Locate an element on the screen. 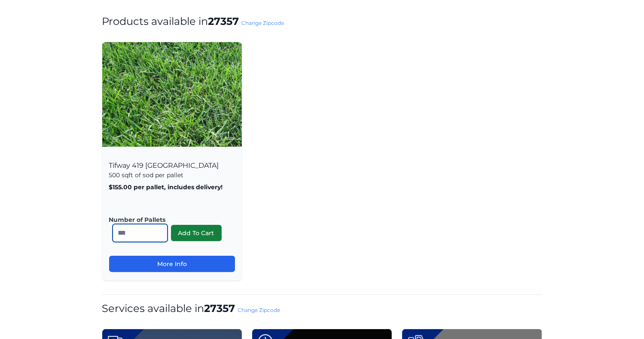 Image resolution: width=644 pixels, height=339 pixels. p: $155.00 per pallet is located at coordinates (172, 187).